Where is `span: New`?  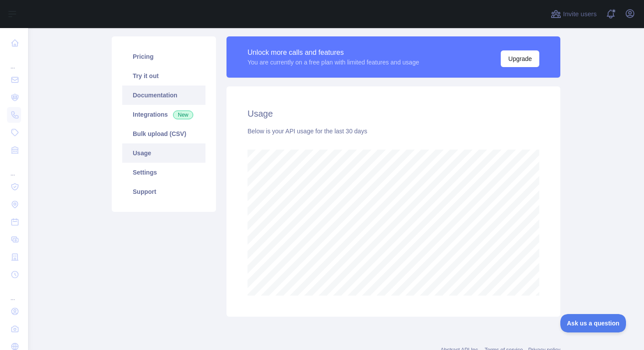
span: New is located at coordinates (183, 115).